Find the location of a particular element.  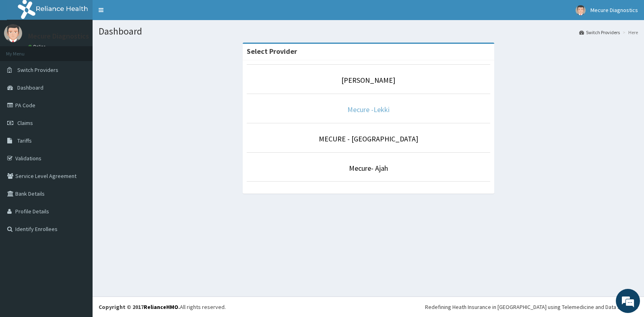

span: Switch Providers is located at coordinates (38, 70).